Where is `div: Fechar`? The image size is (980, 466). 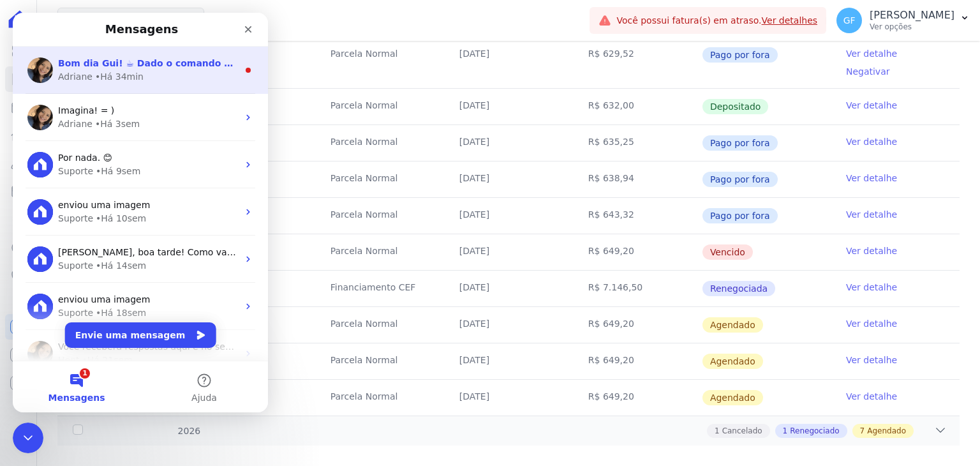
div: Fechar is located at coordinates (236, 17).